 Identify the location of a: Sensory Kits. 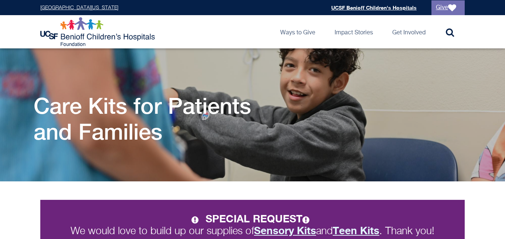
(285, 232).